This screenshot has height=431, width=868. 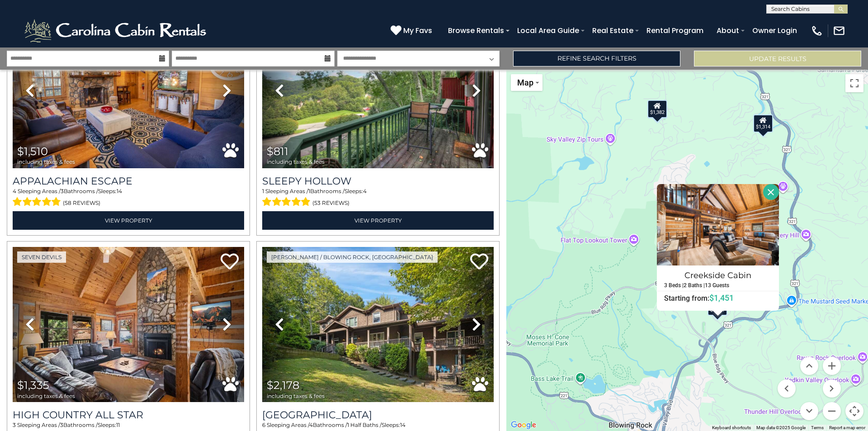 What do you see at coordinates (278, 151) in the screenshot?
I see `span: $811` at bounding box center [278, 151].